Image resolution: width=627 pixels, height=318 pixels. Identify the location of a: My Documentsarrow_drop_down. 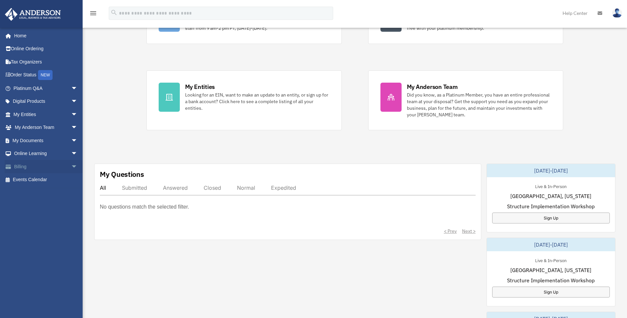
(46, 140).